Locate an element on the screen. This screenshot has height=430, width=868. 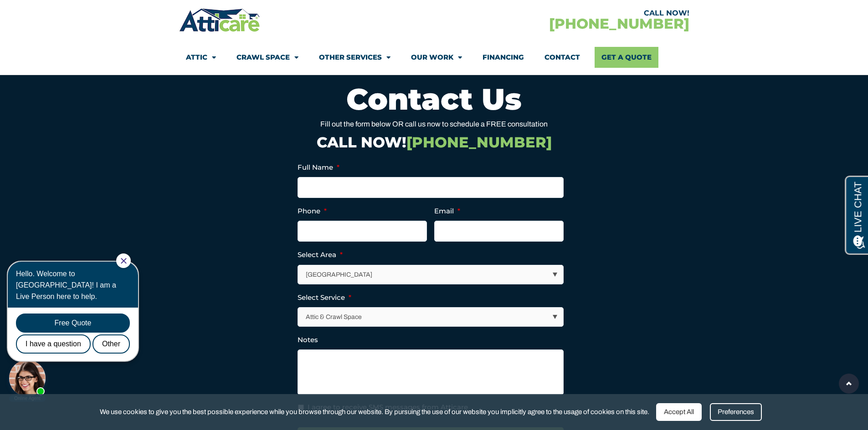
label: Select Service is located at coordinates (324, 298).